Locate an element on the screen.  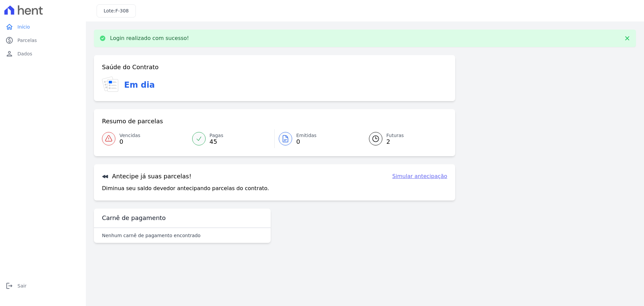
a: Vencidas 0 is located at coordinates (145, 139).